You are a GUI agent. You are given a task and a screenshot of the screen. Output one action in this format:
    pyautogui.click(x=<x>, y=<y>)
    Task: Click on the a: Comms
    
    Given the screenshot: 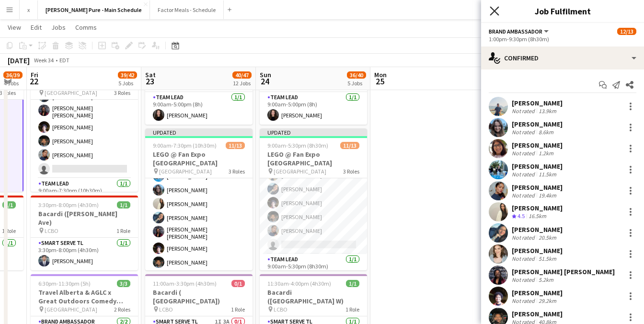 What is the action you would take?
    pyautogui.click(x=86, y=27)
    